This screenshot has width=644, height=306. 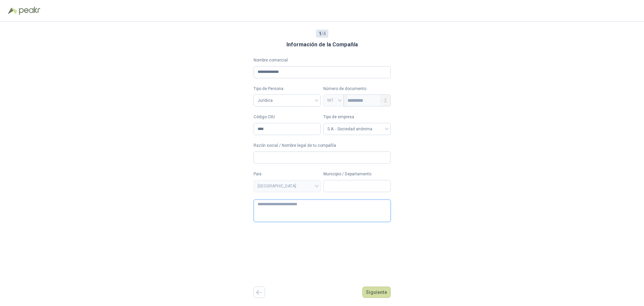 What do you see at coordinates (30, 10) in the screenshot?
I see `img: Peakr` at bounding box center [30, 10].